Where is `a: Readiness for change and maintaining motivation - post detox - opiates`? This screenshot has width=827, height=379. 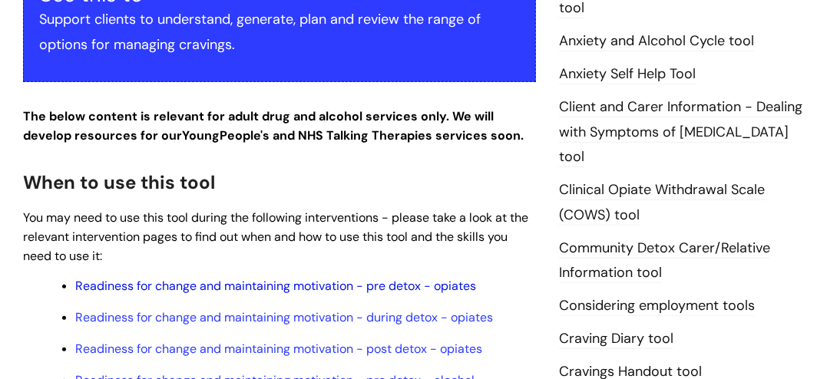 a: Readiness for change and maintaining motivation - post detox - opiates is located at coordinates (279, 348).